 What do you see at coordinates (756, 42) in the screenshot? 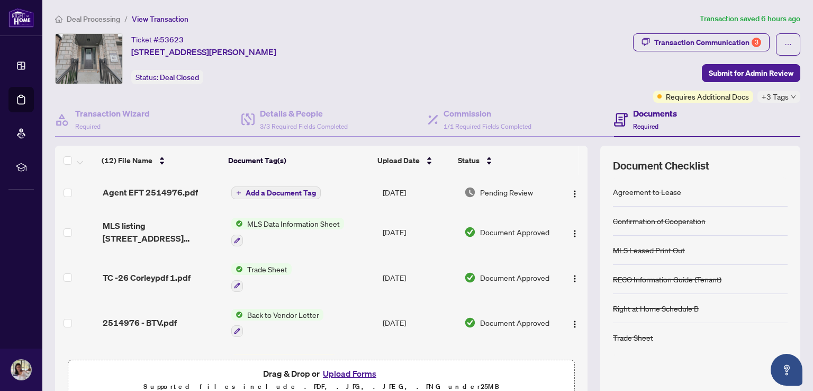
I see `div: 3` at bounding box center [756, 42].